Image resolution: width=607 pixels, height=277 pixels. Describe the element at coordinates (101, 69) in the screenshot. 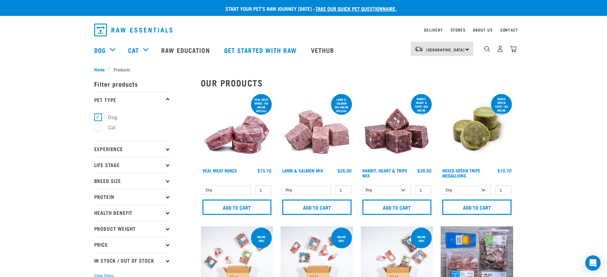

I see `a: Home` at that location.